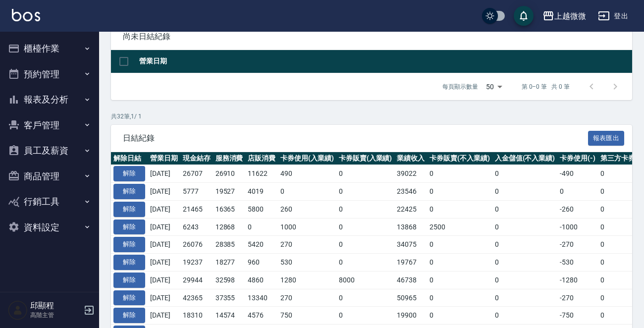 This screenshot has height=328, width=644. I want to click on td: -1000, so click(578, 227).